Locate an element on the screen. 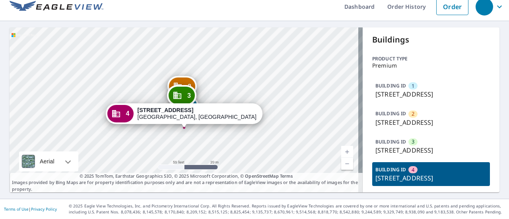 The width and height of the screenshot is (509, 219). img: EV Logo is located at coordinates (56, 7).